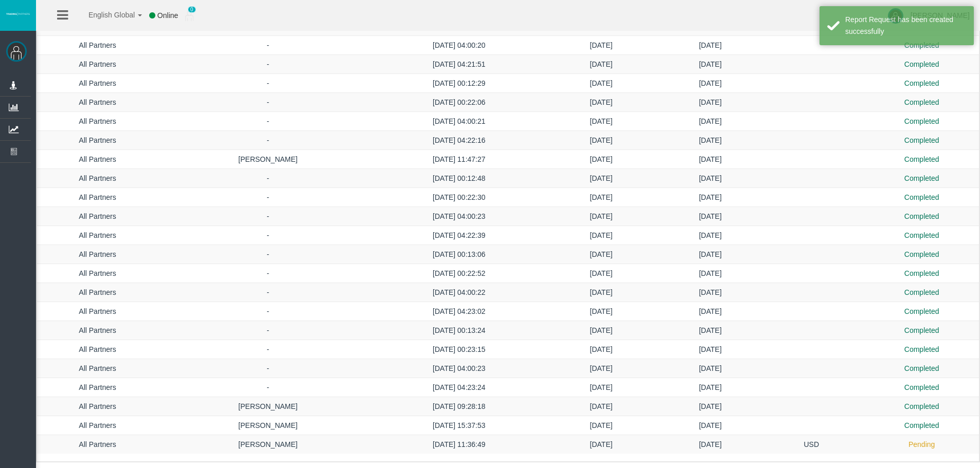  Describe the element at coordinates (921, 445) in the screenshot. I see `td: Pending` at that location.